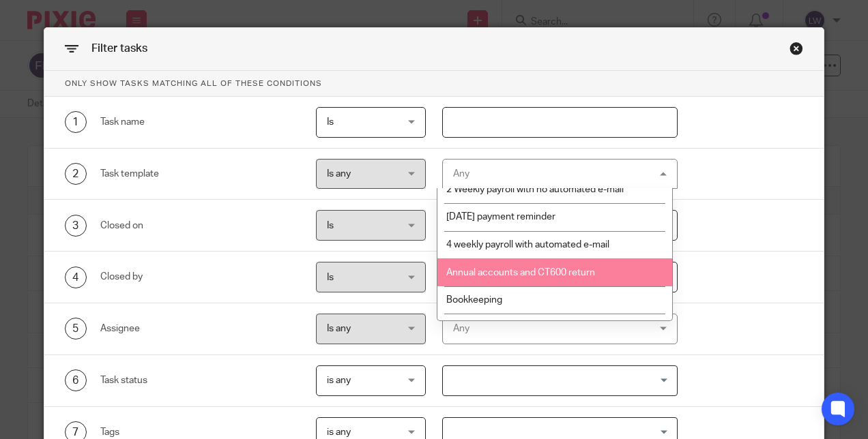  Describe the element at coordinates (75, 329) in the screenshot. I see `div: 5` at that location.